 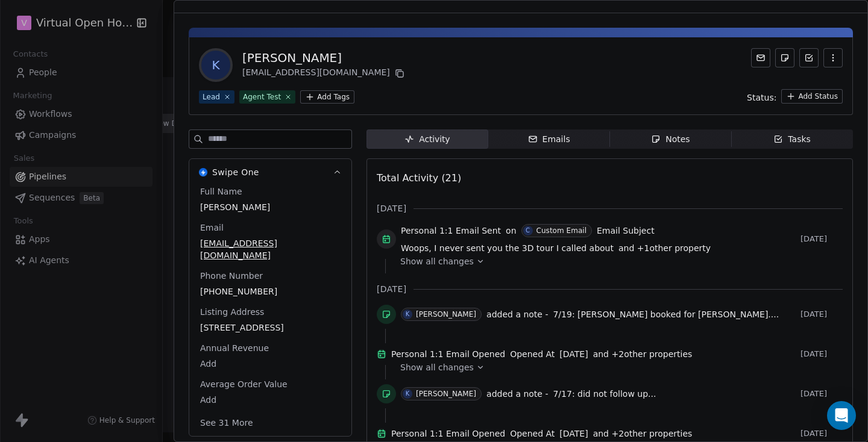 What do you see at coordinates (604, 394) in the screenshot?
I see `a: 7/17: did not follow up...` at bounding box center [604, 394].